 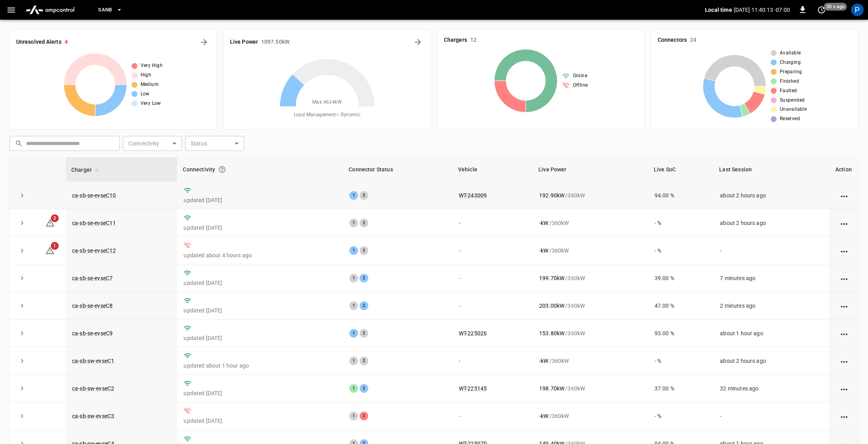 I want to click on h6: Connectors, so click(x=672, y=40).